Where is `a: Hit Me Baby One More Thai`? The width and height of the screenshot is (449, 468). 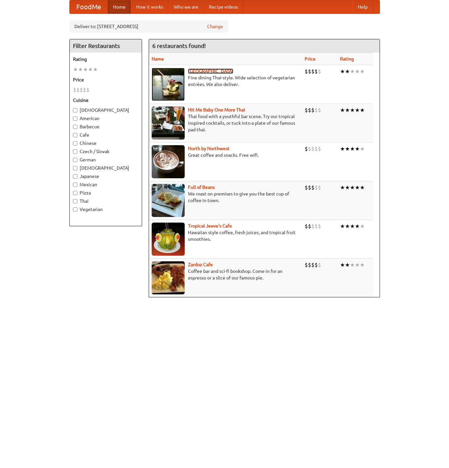 a: Hit Me Baby One More Thai is located at coordinates (216, 110).